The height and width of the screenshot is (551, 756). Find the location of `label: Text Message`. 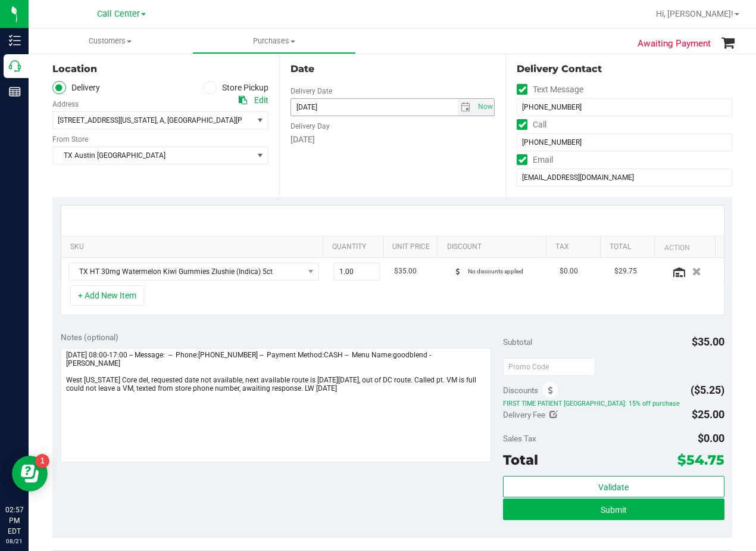

label: Text Message is located at coordinates (550, 90).